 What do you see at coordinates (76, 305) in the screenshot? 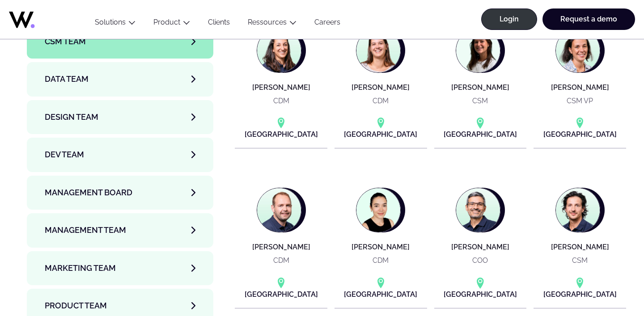
I see `span: Product team` at bounding box center [76, 305].